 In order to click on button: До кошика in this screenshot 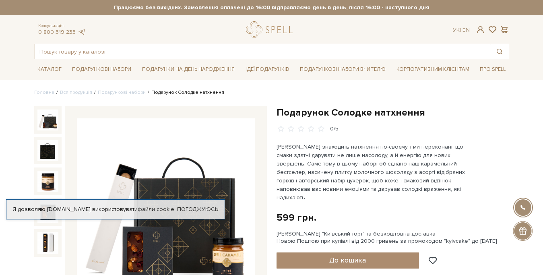, I will do `click(348, 261)`.